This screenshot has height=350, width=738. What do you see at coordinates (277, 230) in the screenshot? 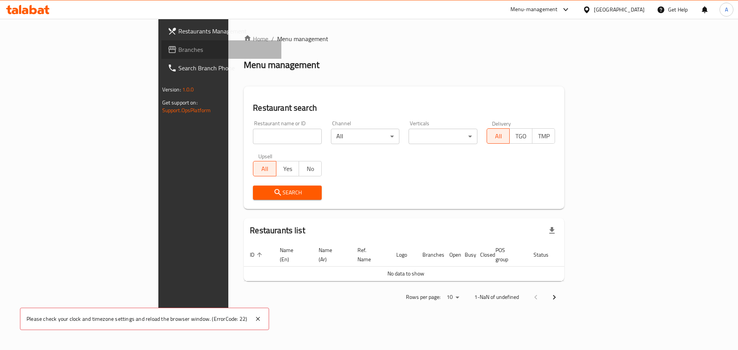
I see `h2: Restaurants list` at bounding box center [277, 230].